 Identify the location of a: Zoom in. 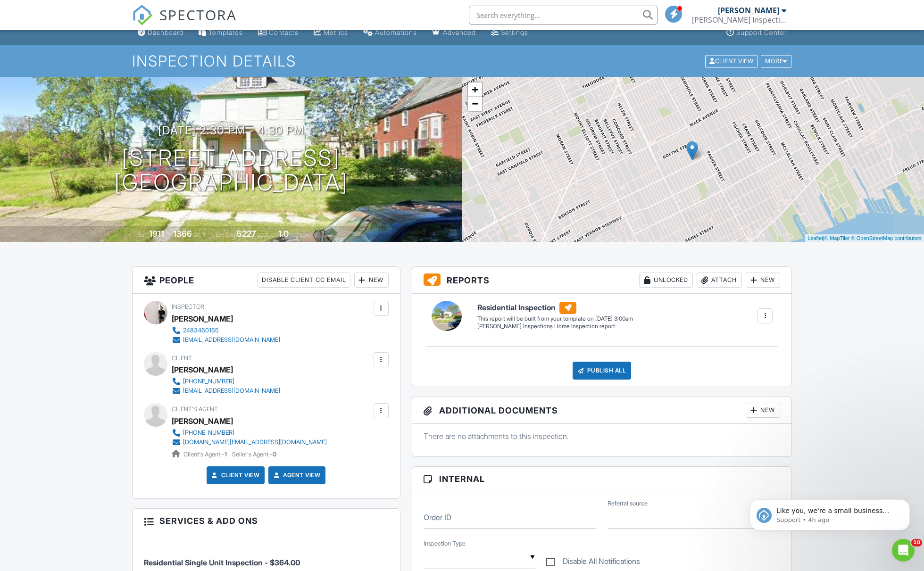
(475, 90).